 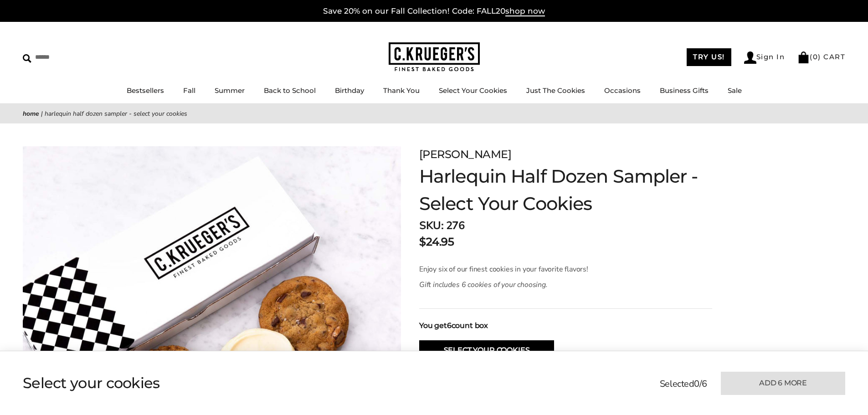 What do you see at coordinates (290, 90) in the screenshot?
I see `a: Back to School` at bounding box center [290, 90].